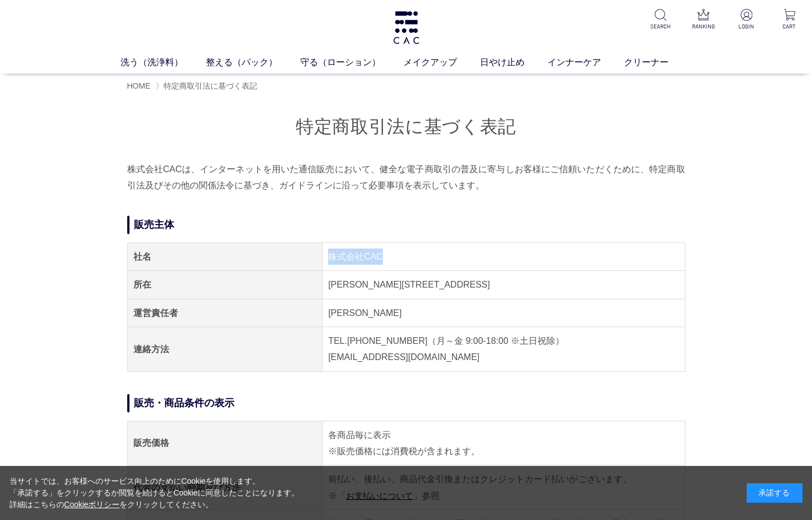 The height and width of the screenshot is (520, 812). What do you see at coordinates (789, 26) in the screenshot?
I see `p: CART` at bounding box center [789, 26].